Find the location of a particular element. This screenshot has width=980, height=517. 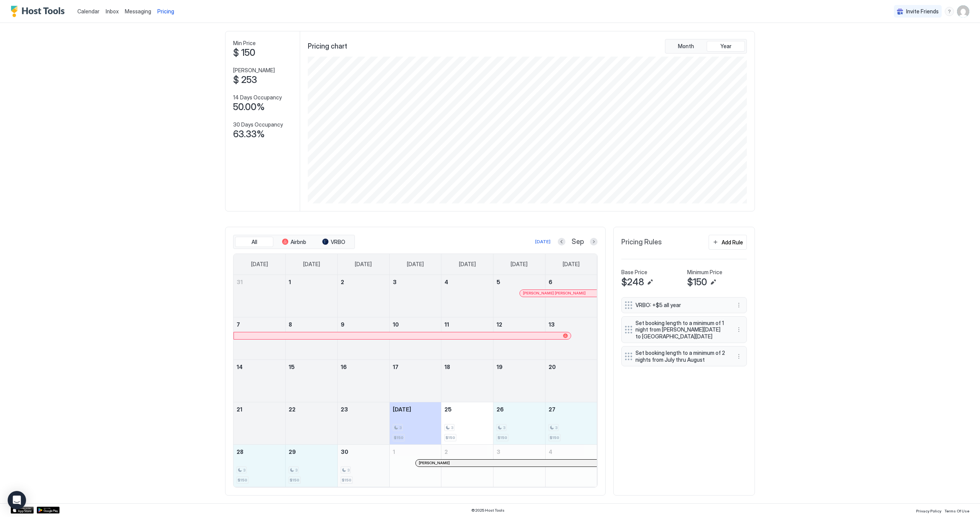

button: Next month is located at coordinates (594, 242).